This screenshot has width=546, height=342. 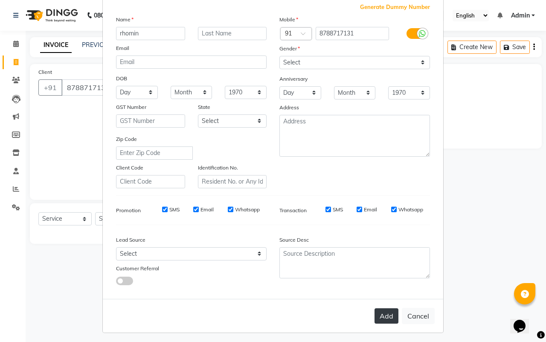 What do you see at coordinates (125, 20) in the screenshot?
I see `label: Name` at bounding box center [125, 20].